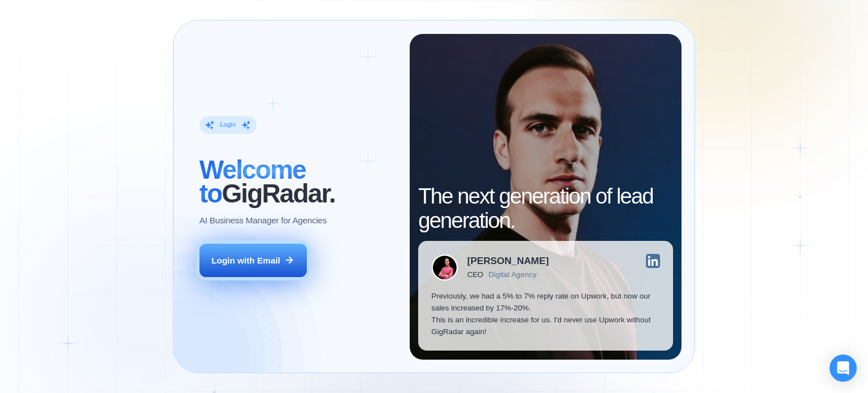  I want to click on button: Login with Email, so click(253, 260).